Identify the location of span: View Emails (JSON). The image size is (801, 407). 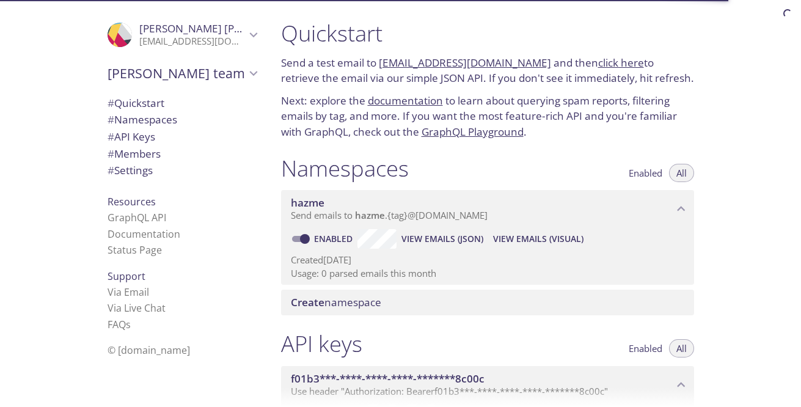
(443, 239).